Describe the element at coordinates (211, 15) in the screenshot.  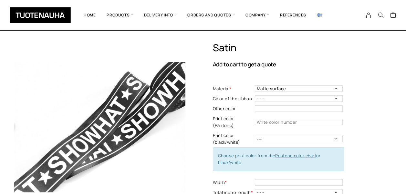
I see `span: Orders and quotes` at that location.